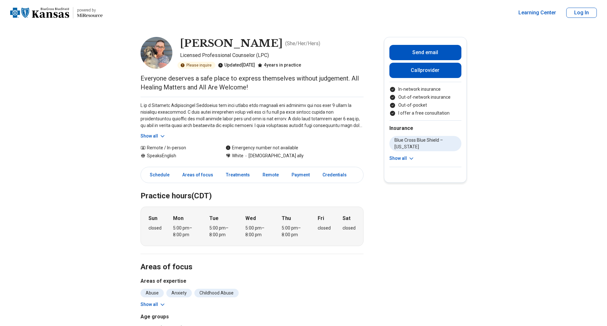 The height and width of the screenshot is (326, 607). What do you see at coordinates (425, 89) in the screenshot?
I see `li: In-network insurance` at bounding box center [425, 89].